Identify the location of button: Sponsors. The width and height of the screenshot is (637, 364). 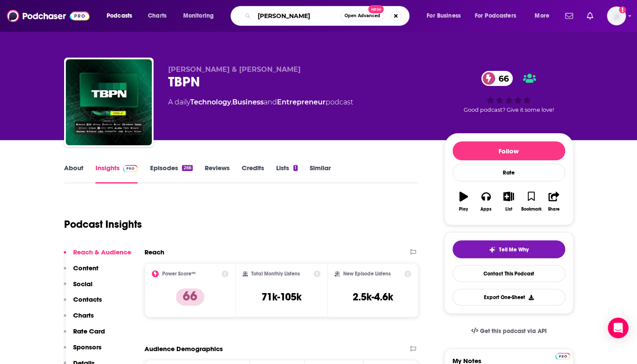
(82, 351).